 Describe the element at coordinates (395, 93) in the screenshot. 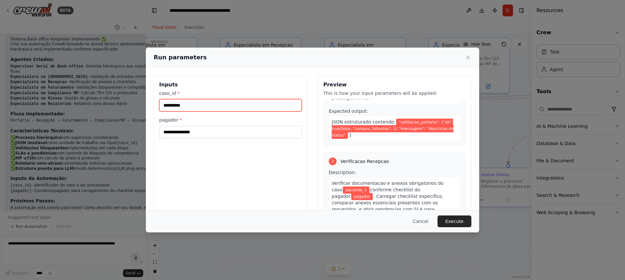

I see `p: This is how your input parameters will be applied:` at that location.